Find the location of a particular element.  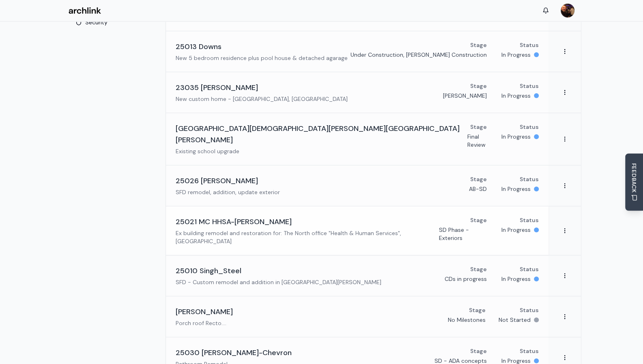

button: Security is located at coordinates (114, 23).